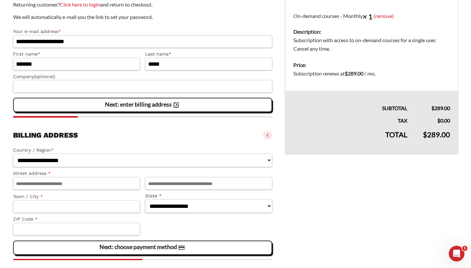 The height and width of the screenshot is (268, 471). I want to click on label: Your e-mail address, so click(143, 31).